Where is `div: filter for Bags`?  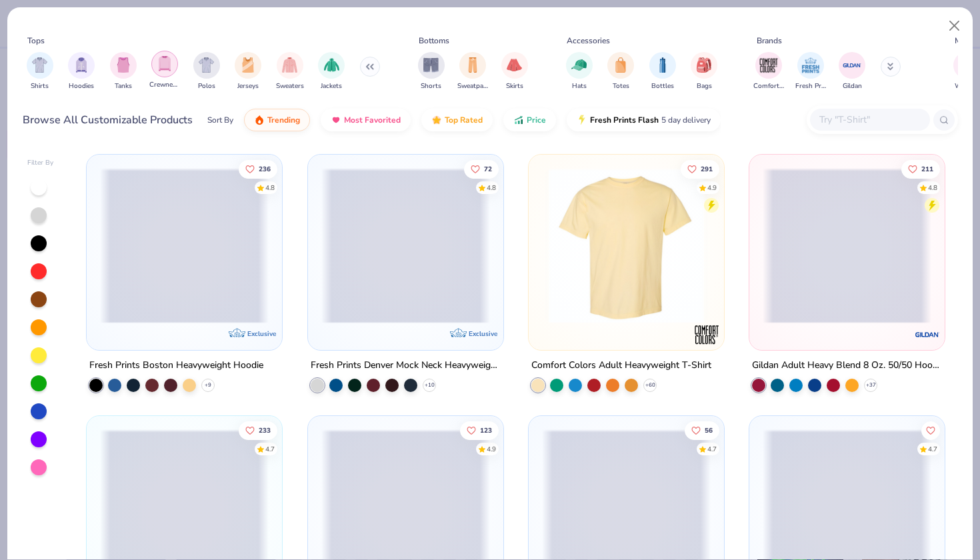
div: filter for Bags is located at coordinates (704, 72).